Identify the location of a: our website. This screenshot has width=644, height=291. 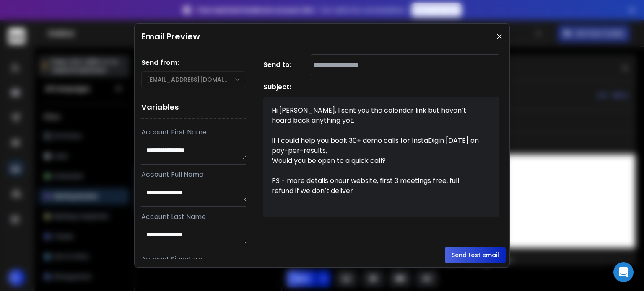
(357, 180).